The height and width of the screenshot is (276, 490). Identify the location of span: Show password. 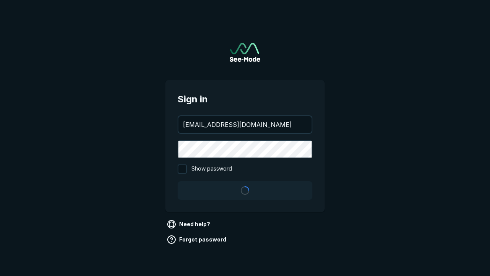
(212, 169).